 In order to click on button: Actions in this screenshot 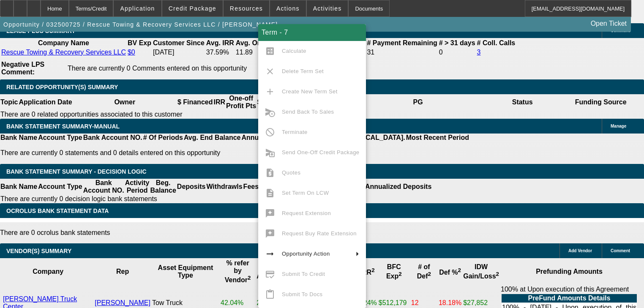, I will do `click(288, 9)`.